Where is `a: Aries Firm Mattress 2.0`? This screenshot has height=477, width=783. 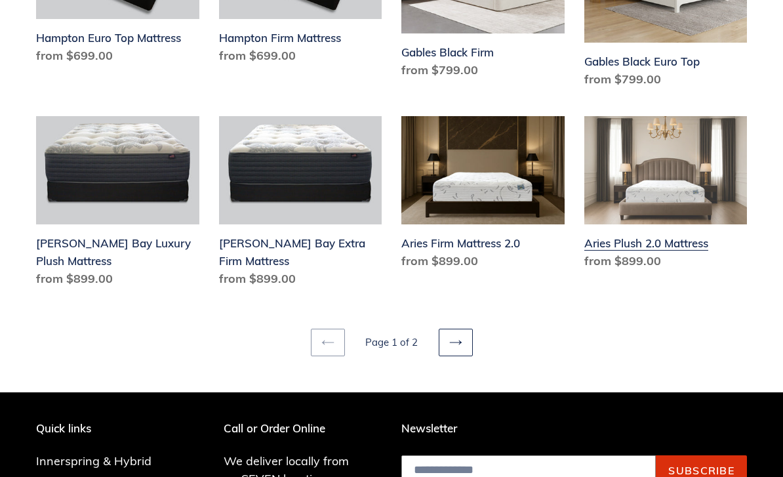
a: Aries Firm Mattress 2.0 is located at coordinates (483, 196).